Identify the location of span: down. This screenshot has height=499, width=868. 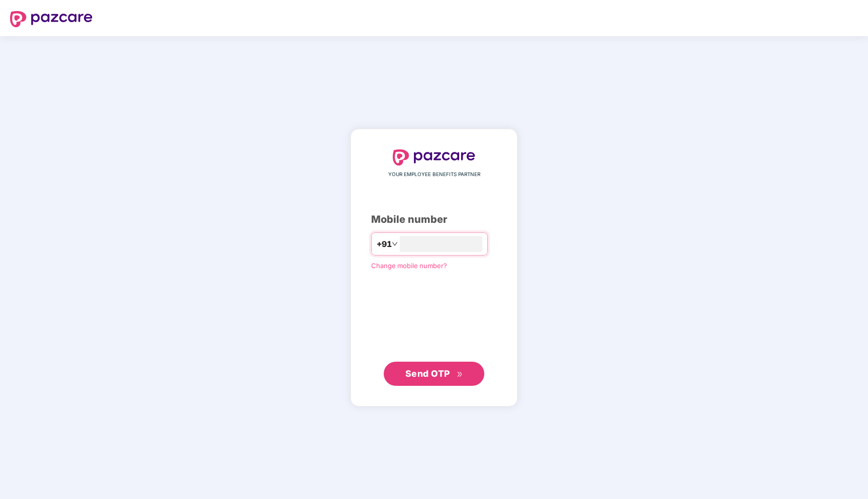
(394, 244).